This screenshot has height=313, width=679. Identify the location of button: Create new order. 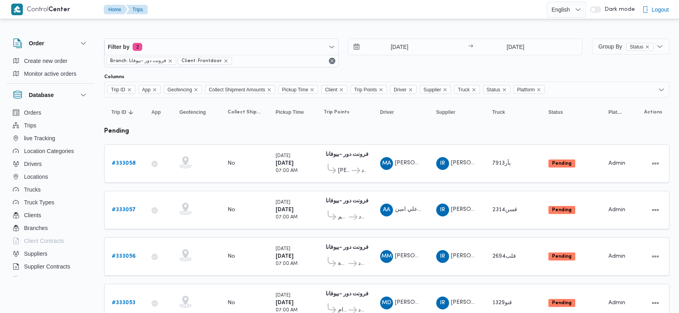
(50, 61).